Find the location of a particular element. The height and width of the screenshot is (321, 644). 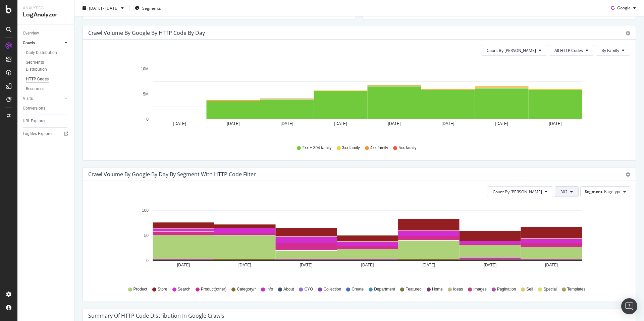

span: Google is located at coordinates (624, 8).